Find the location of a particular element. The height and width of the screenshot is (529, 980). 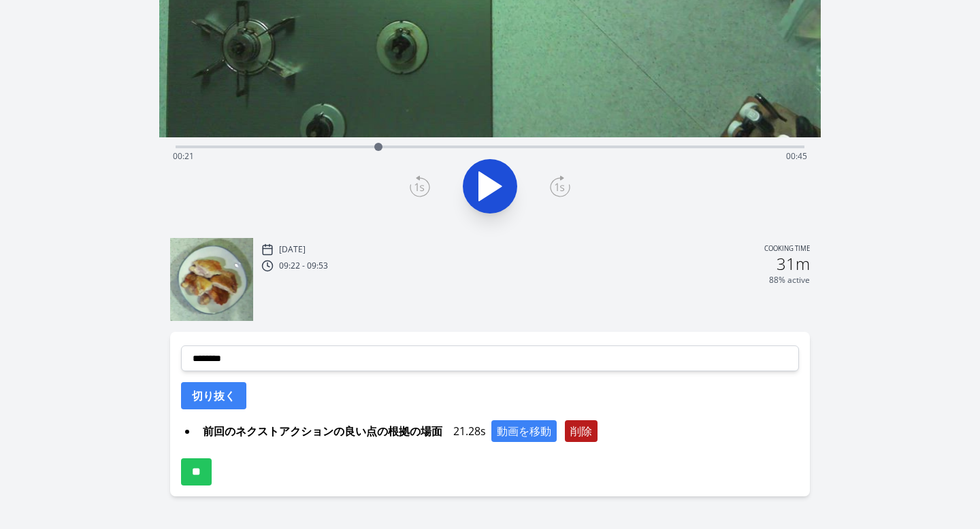

span: 00:45 is located at coordinates (796, 156).